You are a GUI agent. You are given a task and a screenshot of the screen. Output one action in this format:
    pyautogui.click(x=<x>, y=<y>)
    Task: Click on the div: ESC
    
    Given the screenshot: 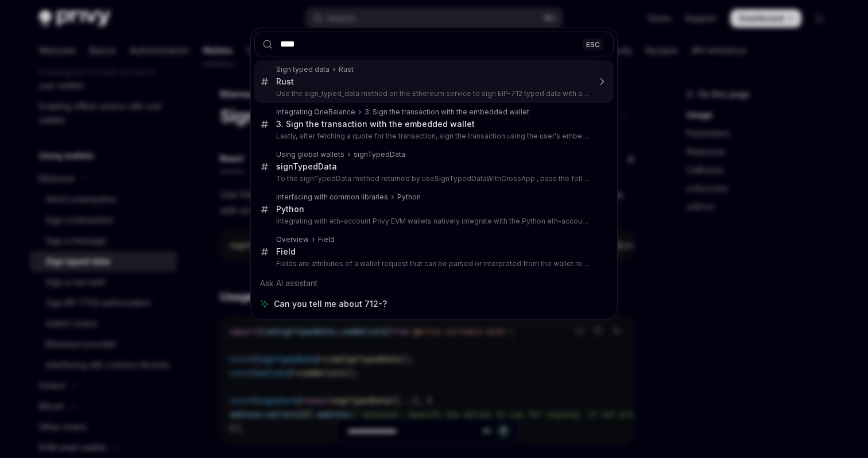 What is the action you would take?
    pyautogui.click(x=593, y=44)
    